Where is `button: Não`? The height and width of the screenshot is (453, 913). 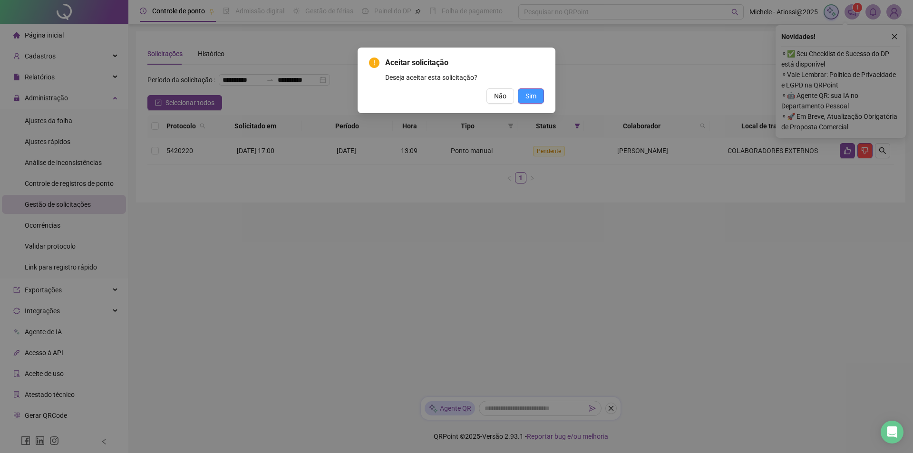
button: Não is located at coordinates (500, 96).